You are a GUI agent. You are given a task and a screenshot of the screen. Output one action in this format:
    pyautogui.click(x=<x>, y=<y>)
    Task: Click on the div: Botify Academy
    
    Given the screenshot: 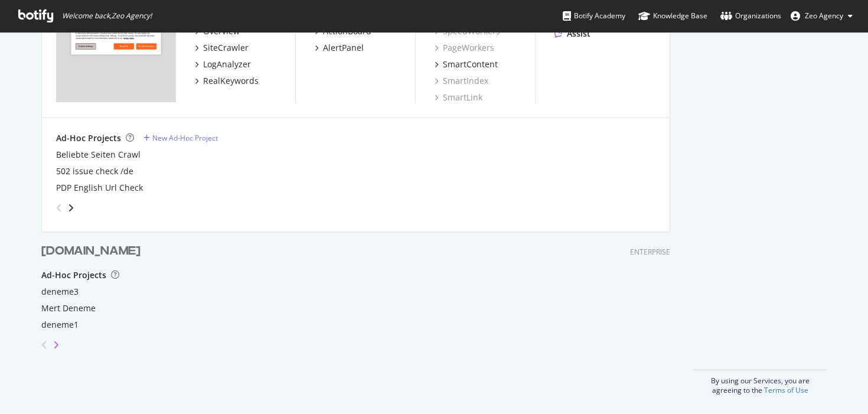 What is the action you would take?
    pyautogui.click(x=594, y=16)
    